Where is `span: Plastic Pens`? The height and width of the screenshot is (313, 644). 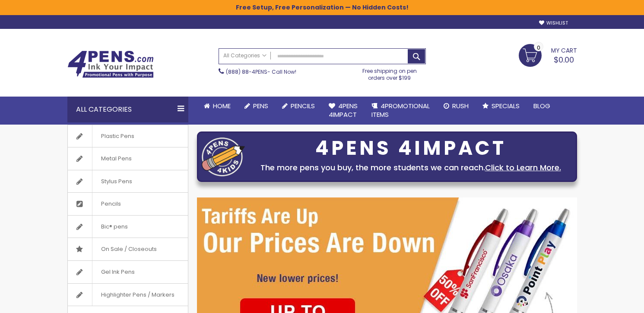 span: Plastic Pens is located at coordinates (118, 137).